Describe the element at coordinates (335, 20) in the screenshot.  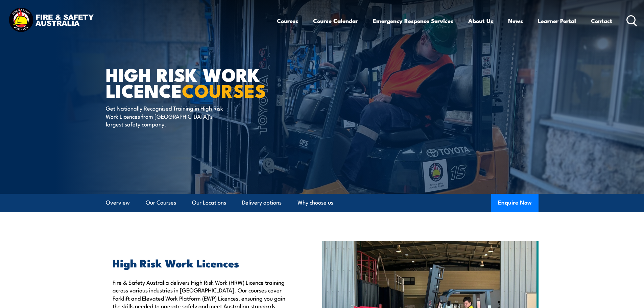
I see `a: Course Calendar` at that location.